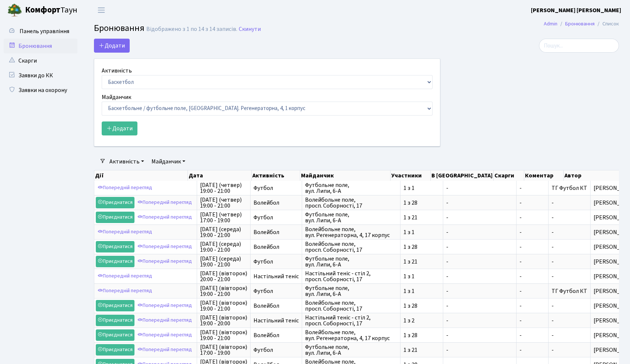 The width and height of the screenshot is (630, 364). What do you see at coordinates (351, 306) in the screenshot?
I see `span: Волейбольне поле, просп. Соборності, 17` at bounding box center [351, 306].